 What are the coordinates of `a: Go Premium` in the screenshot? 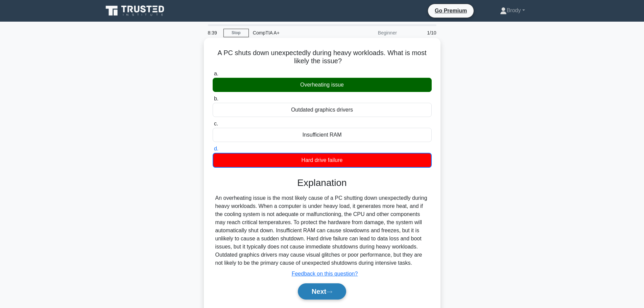 It's located at (450, 10).